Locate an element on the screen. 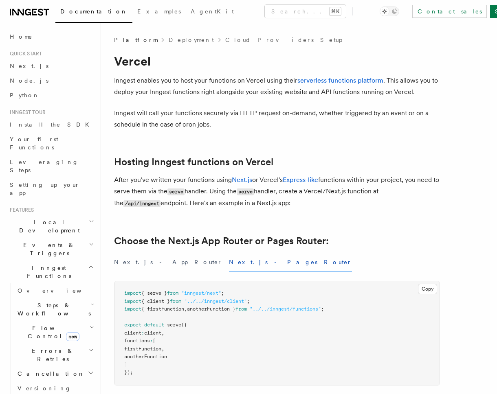 The image size is (497, 394). button: Search...⌘K is located at coordinates (305, 11).